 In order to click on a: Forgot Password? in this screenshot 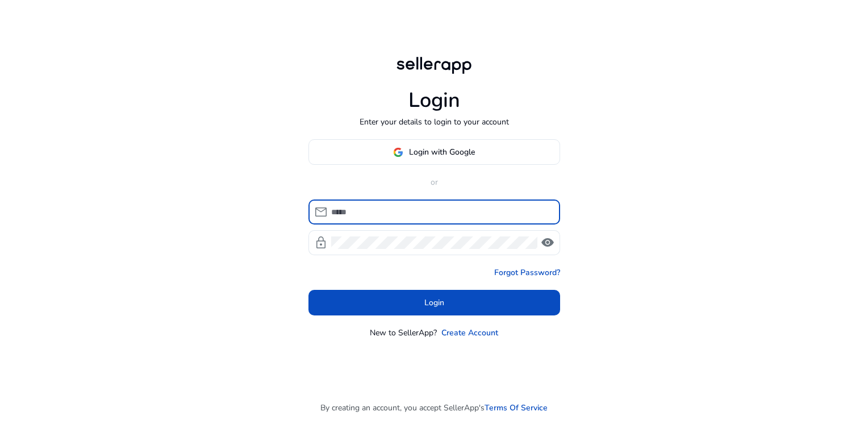, I will do `click(528, 272)`.